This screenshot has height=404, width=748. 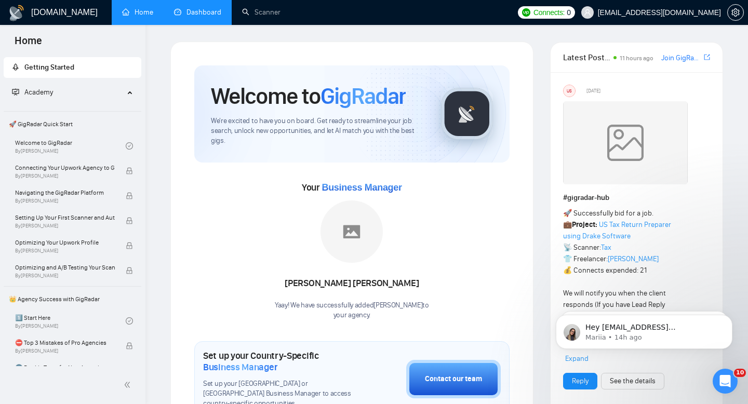 What do you see at coordinates (454, 379) in the screenshot?
I see `div: Contact our team` at bounding box center [454, 379].